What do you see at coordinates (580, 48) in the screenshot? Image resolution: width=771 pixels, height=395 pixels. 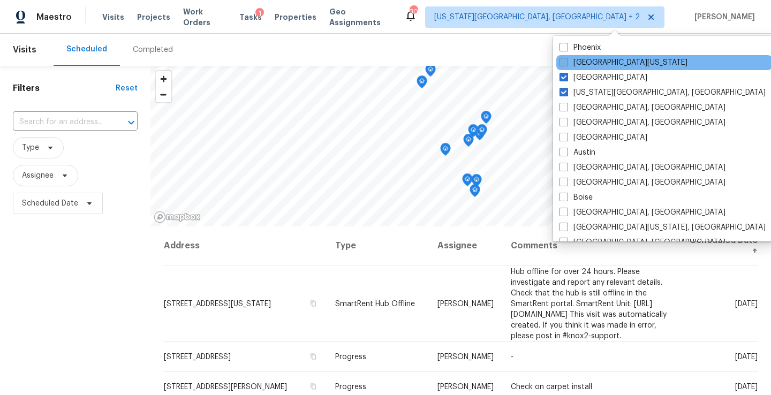 I see `label: Phoenix` at bounding box center [580, 48].